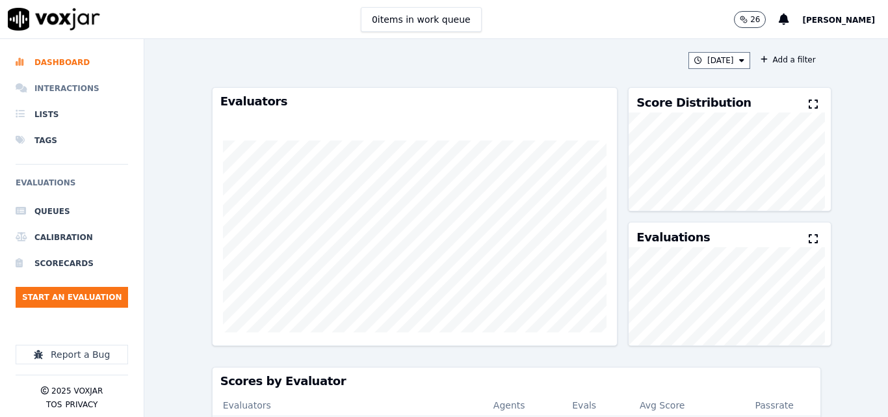 The height and width of the screenshot is (417, 888). Describe the element at coordinates (71, 211) in the screenshot. I see `a: Queues` at that location.